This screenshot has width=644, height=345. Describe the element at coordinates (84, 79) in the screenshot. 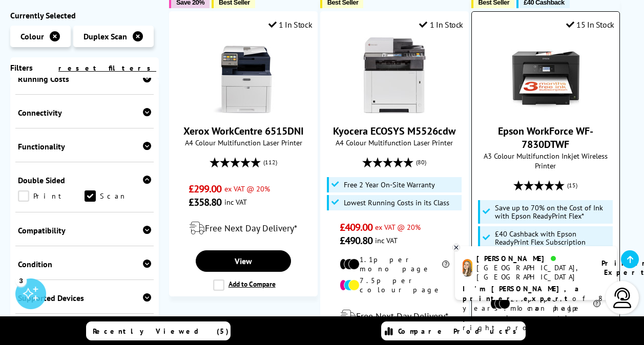

I see `div: Running Costs` at that location.